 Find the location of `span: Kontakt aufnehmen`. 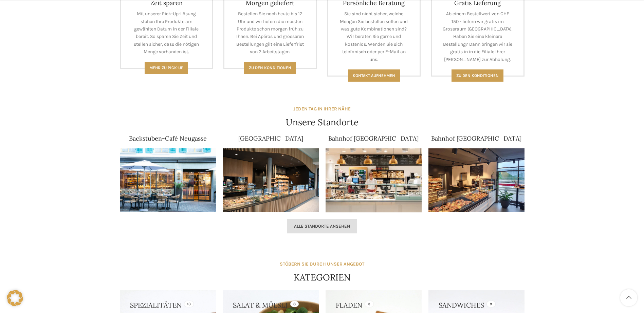

span: Kontakt aufnehmen is located at coordinates (374, 76).